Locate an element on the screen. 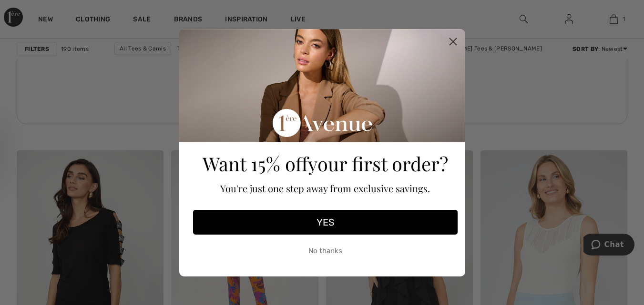 This screenshot has height=305, width=644. button: Close dialog is located at coordinates (452, 41).